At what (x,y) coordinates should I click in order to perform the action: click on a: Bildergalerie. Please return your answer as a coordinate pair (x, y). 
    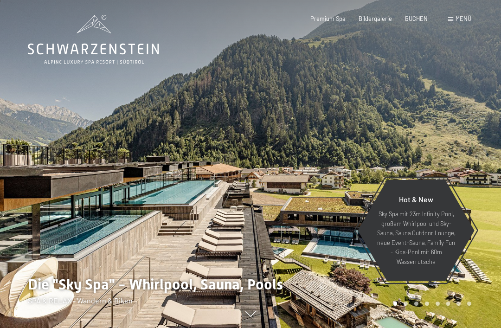
    Looking at the image, I should click on (375, 19).